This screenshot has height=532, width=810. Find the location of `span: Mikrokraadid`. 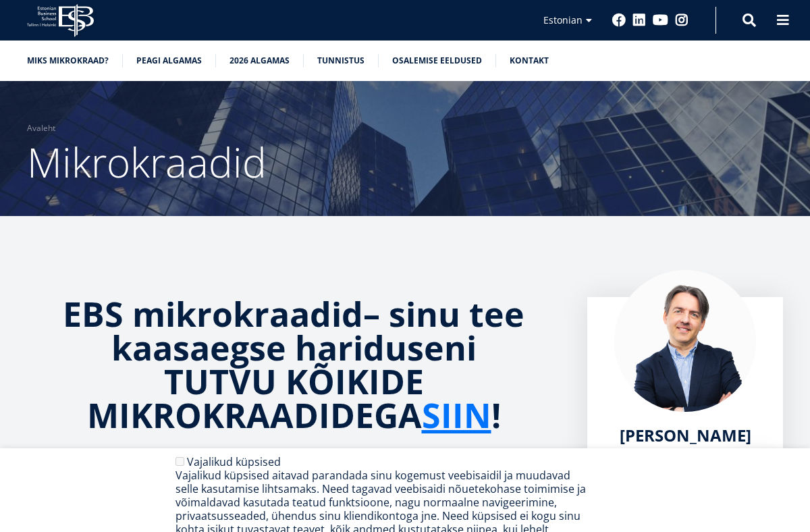

span: Mikrokraadid is located at coordinates (146, 162).